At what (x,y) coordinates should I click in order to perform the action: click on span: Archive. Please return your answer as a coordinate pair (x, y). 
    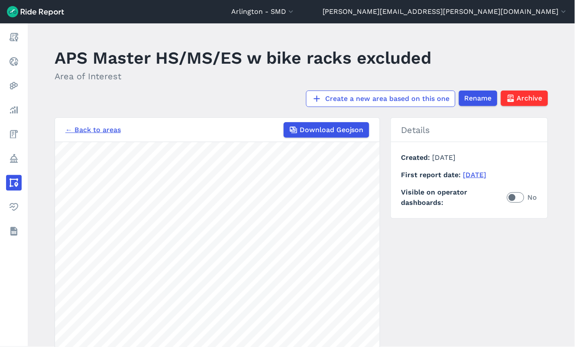
    Looking at the image, I should click on (530, 98).